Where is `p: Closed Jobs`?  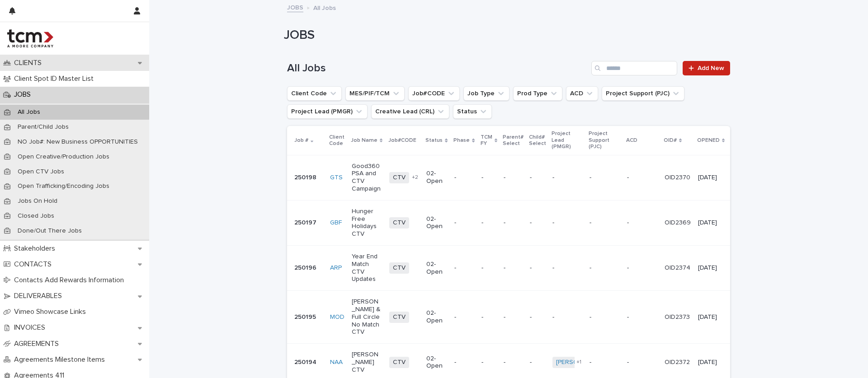 p: Closed Jobs is located at coordinates (36, 216).